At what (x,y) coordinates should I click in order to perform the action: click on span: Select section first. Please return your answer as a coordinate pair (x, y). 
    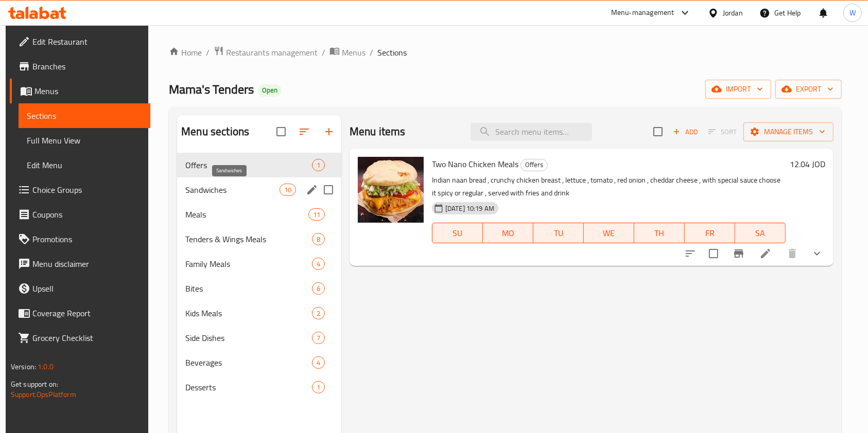
    Looking at the image, I should click on (722, 132).